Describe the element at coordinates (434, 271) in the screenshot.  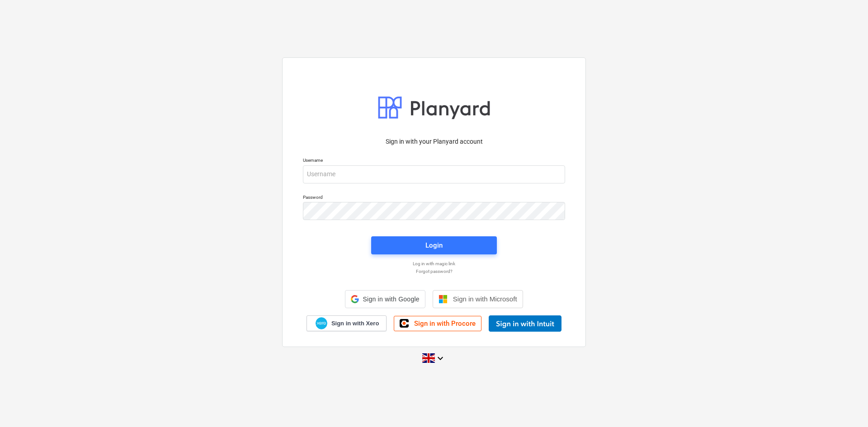
I see `p: Forgot password?` at that location.